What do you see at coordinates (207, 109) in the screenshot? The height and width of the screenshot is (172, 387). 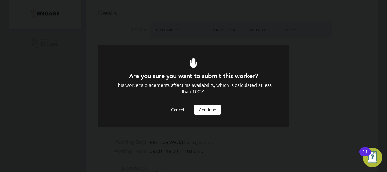 I see `button: Continue` at bounding box center [207, 109].